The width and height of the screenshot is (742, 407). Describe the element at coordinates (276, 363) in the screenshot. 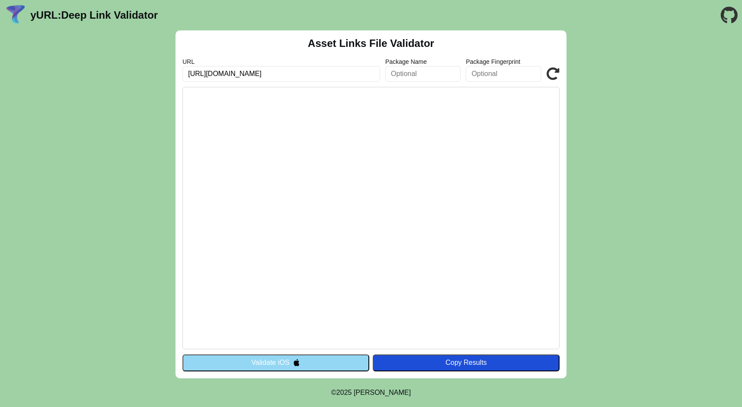

I see `button: Validate iOS` at that location.